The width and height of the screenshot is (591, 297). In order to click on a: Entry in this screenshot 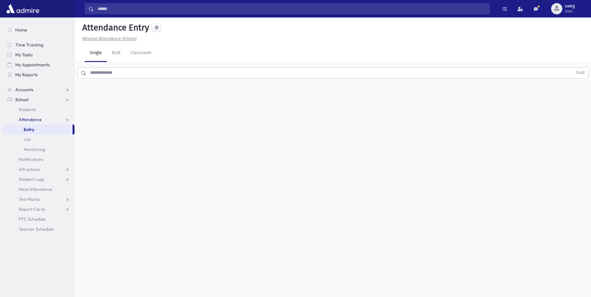, I will do `click(37, 130)`.